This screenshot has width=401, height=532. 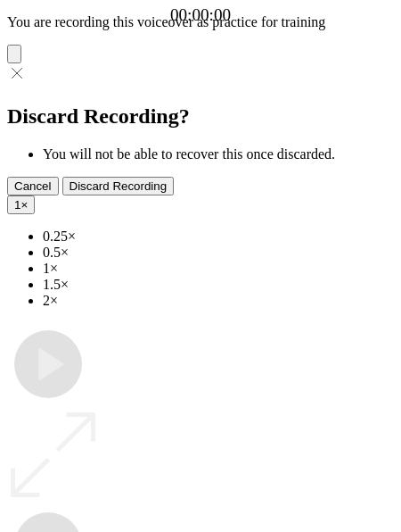 What do you see at coordinates (33, 186) in the screenshot?
I see `button: Cancel` at bounding box center [33, 186].